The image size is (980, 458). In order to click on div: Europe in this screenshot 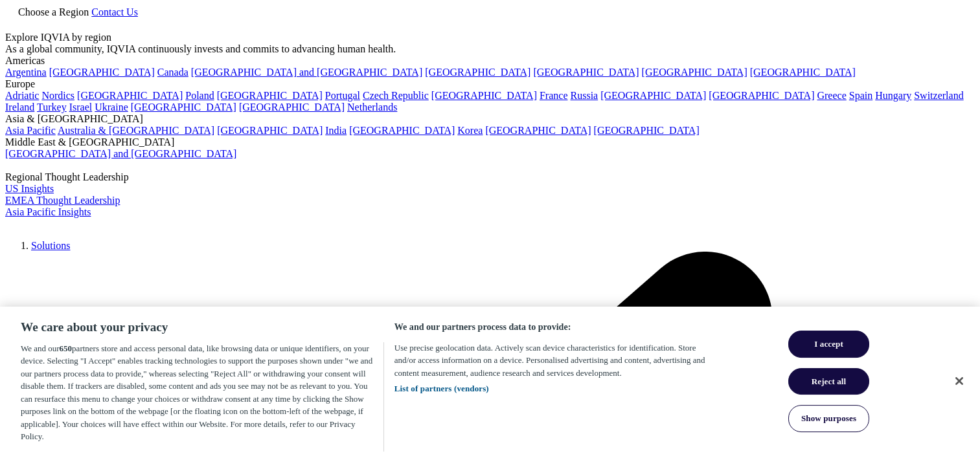, I will do `click(490, 84)`.